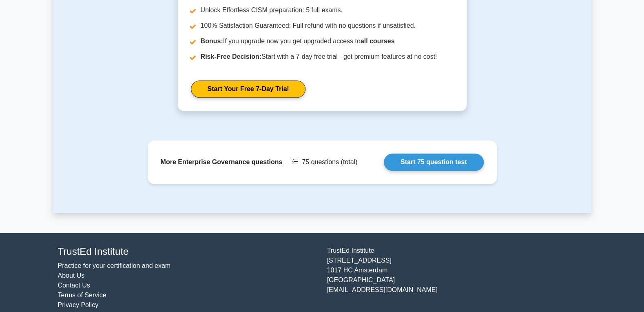 This screenshot has width=644, height=312. Describe the element at coordinates (78, 304) in the screenshot. I see `a: Privacy Policy` at that location.